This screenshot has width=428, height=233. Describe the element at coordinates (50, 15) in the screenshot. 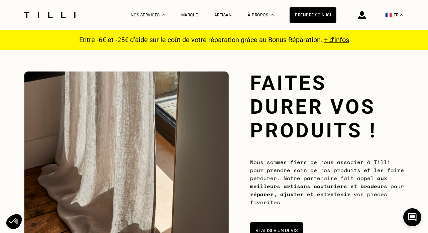

I see `a: Logo du service de couturière Tilli` at that location.